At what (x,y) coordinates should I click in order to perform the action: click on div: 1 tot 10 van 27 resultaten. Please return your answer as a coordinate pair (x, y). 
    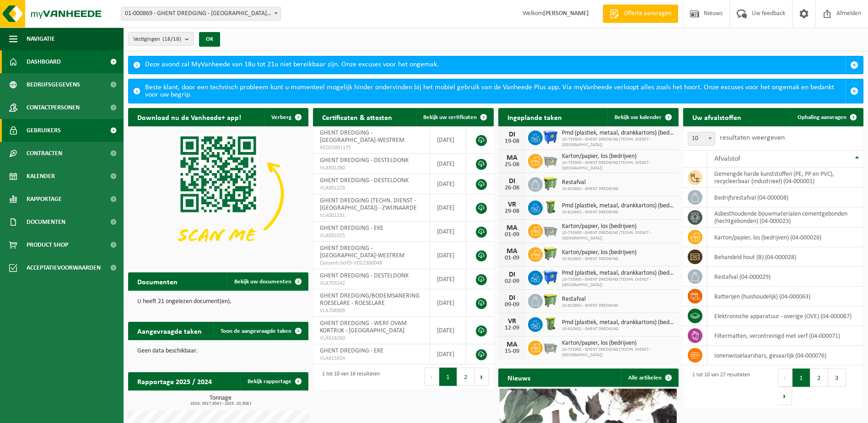
    Looking at the image, I should click on (719, 387).